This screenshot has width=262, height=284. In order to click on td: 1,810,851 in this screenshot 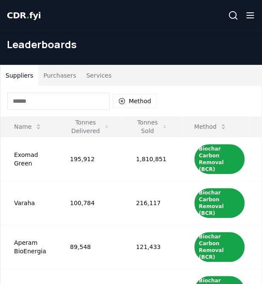, I will do `click(151, 158)`.